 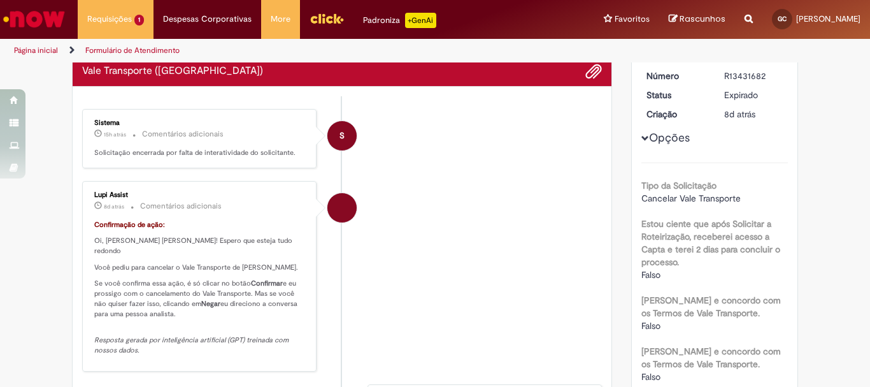 What do you see at coordinates (342, 136) in the screenshot?
I see `div: System` at bounding box center [342, 136].